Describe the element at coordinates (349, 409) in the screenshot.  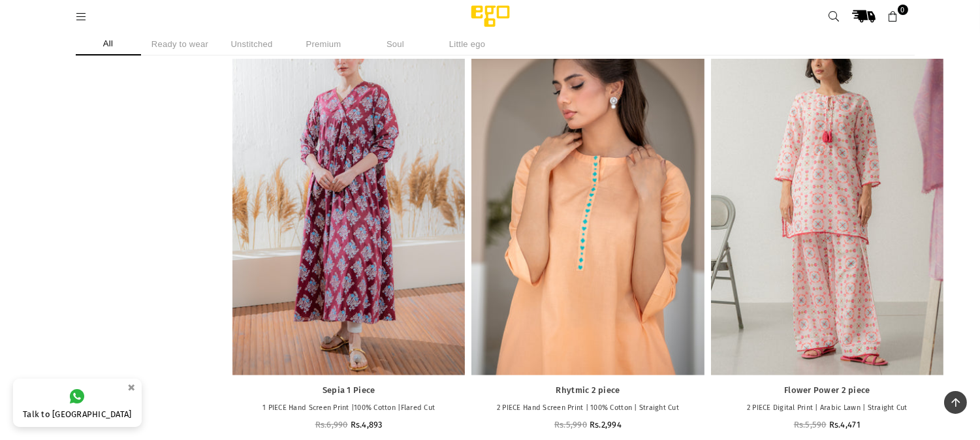
I see `p: 1 PIECE Hand Screen Print |100% Cotton |Flared Cut` at that location.